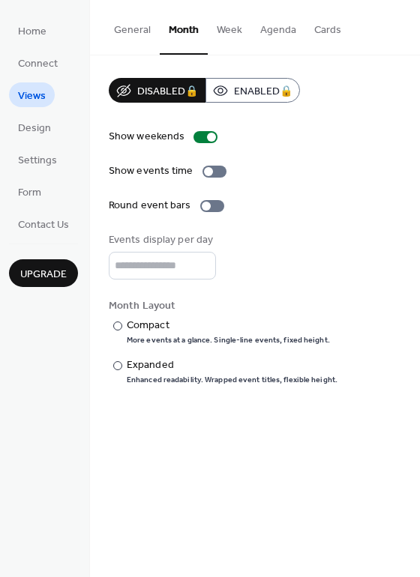 Image resolution: width=420 pixels, height=577 pixels. I want to click on a: Contact Us, so click(43, 223).